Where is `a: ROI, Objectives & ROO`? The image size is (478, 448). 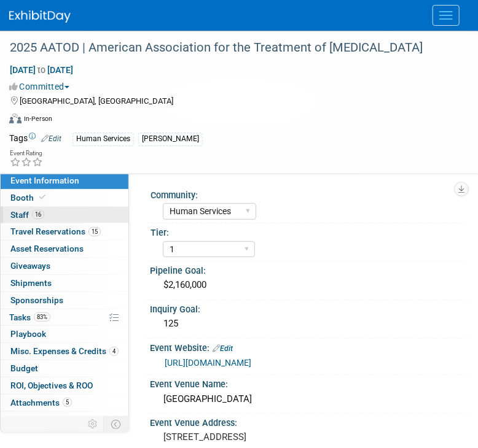
a: ROI, Objectives & ROO is located at coordinates (64, 386).